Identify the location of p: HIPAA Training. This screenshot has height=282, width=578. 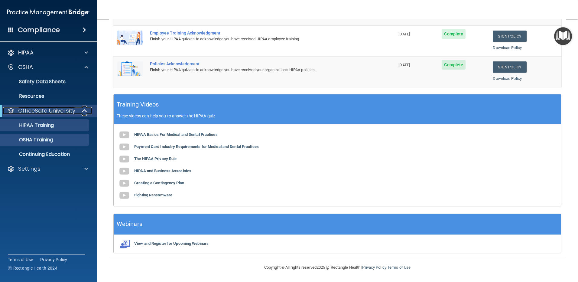
(29, 125).